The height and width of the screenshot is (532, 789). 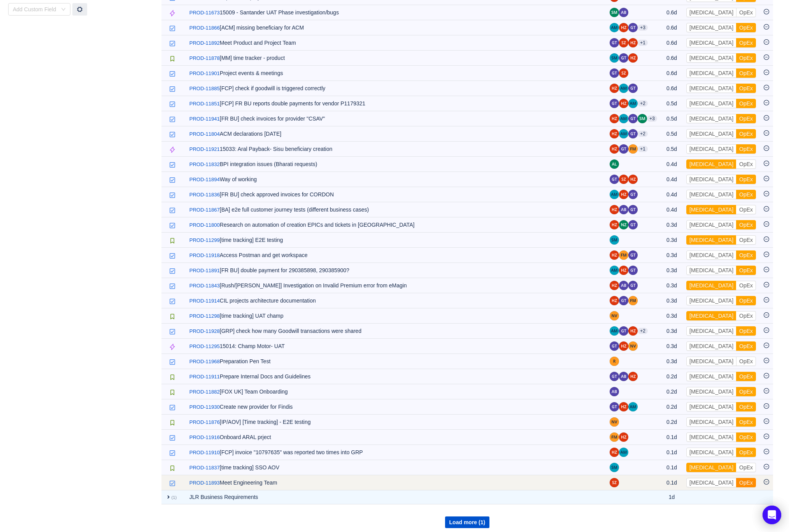 What do you see at coordinates (614, 361) in the screenshot?
I see `img: R` at bounding box center [614, 361].